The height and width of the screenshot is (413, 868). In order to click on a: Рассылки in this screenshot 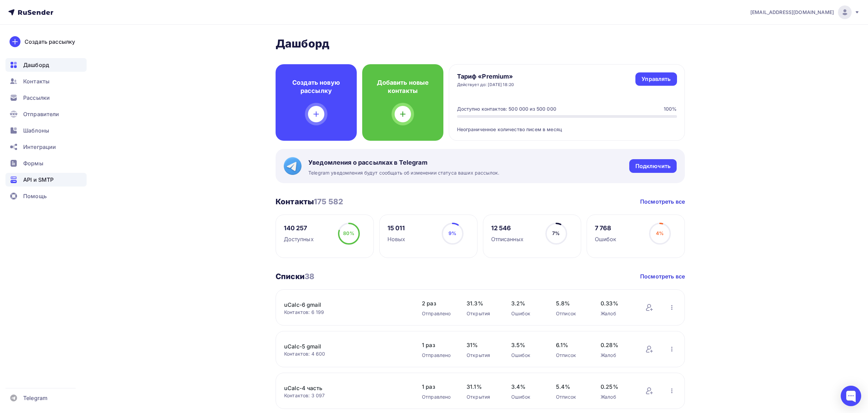, I will do `click(46, 98)`.